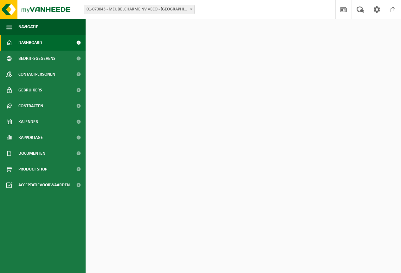 This screenshot has height=273, width=401. Describe the element at coordinates (28, 122) in the screenshot. I see `span: Kalender` at that location.